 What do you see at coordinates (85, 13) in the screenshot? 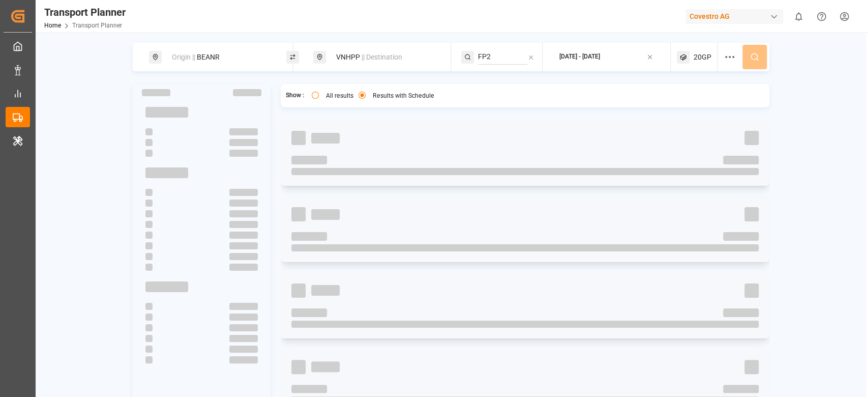
I see `div: Transport Planner` at bounding box center [85, 13].